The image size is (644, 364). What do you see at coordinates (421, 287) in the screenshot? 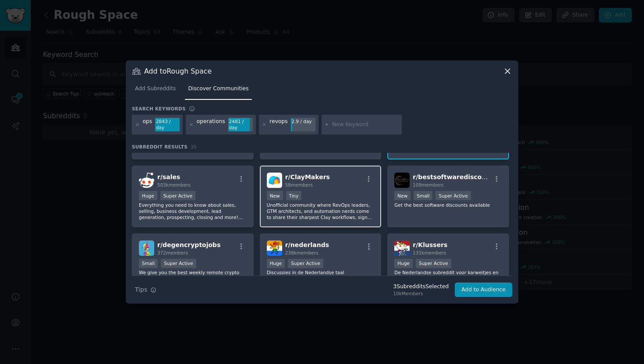
I see `div: 3 Subreddit s Selected` at bounding box center [421, 287].